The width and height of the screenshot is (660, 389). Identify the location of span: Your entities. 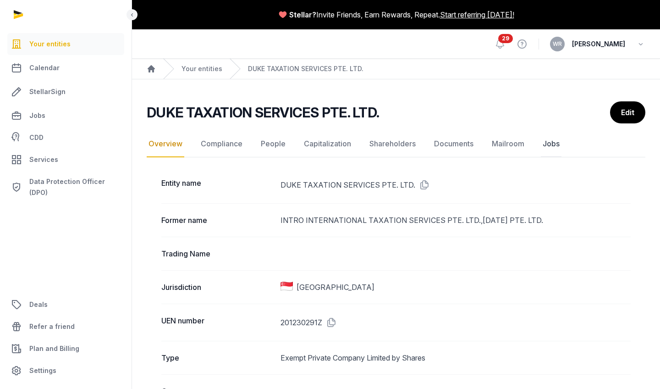
(50, 44).